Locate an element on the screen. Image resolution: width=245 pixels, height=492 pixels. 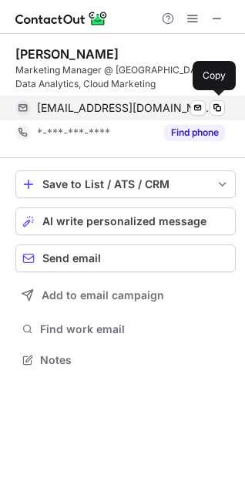
button: Add to email campaign is located at coordinates (126, 296).